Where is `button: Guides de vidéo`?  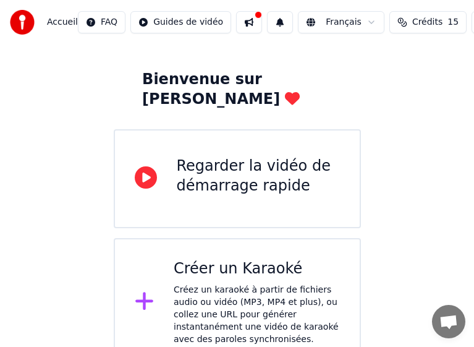 button: Guides de vidéo is located at coordinates (180, 22).